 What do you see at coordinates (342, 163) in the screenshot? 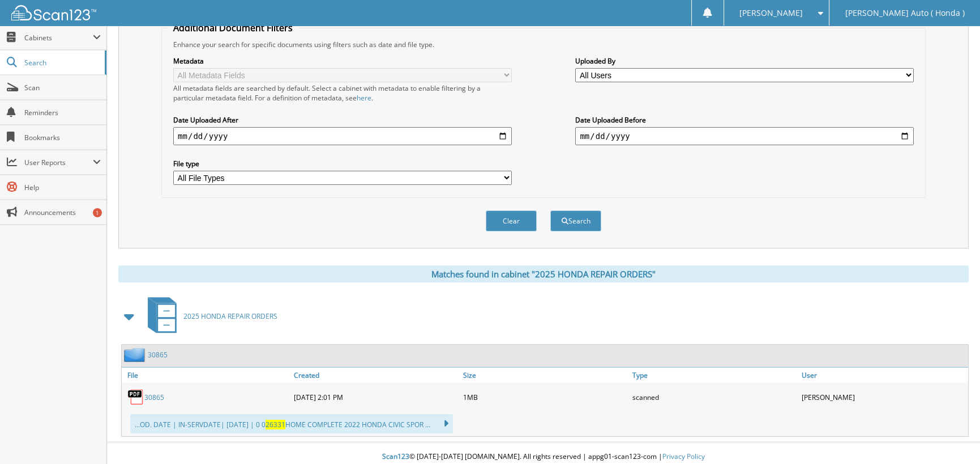
I see `label: File type` at bounding box center [342, 163].